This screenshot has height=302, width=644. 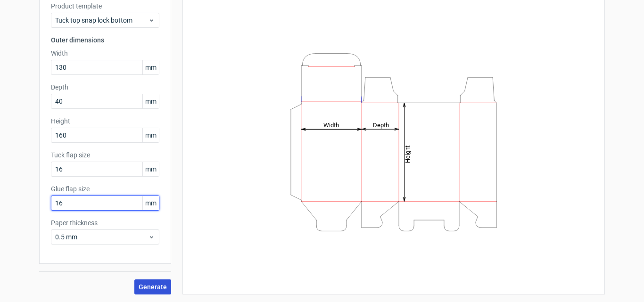 I want to click on button: Generate, so click(x=153, y=287).